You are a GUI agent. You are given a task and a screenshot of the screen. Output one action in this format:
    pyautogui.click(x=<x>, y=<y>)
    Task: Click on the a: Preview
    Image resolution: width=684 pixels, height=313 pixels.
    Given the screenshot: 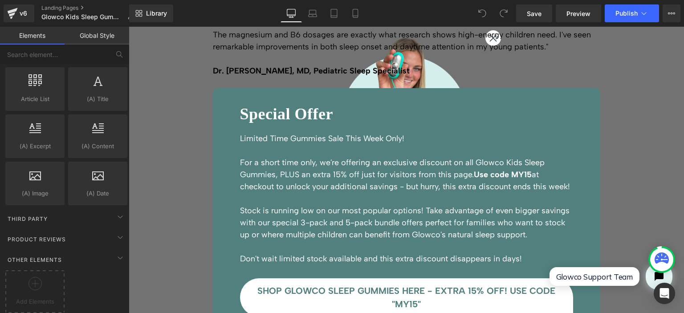 What is the action you would take?
    pyautogui.click(x=578, y=13)
    